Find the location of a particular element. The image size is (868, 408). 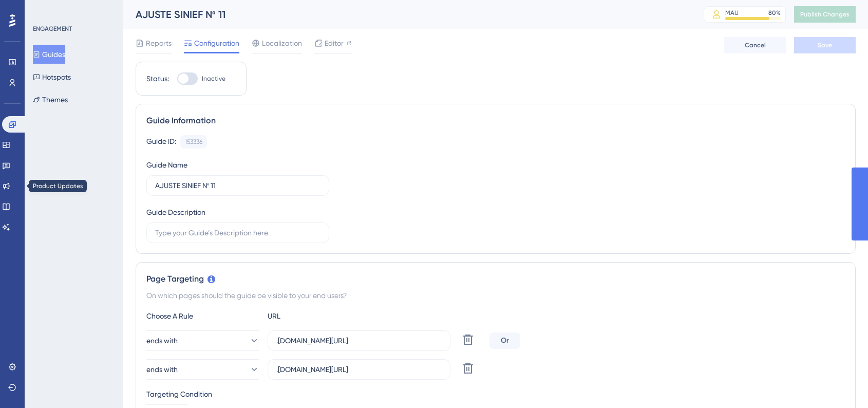

div: 80 % is located at coordinates (774, 13).